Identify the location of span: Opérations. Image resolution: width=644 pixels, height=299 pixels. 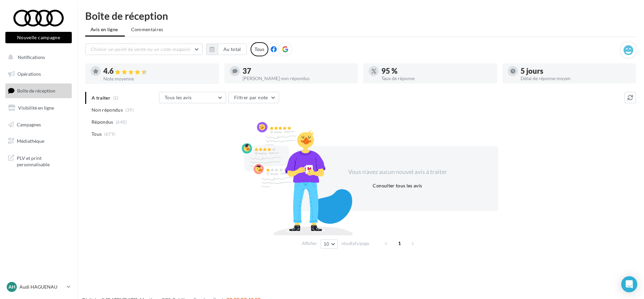
(29, 74).